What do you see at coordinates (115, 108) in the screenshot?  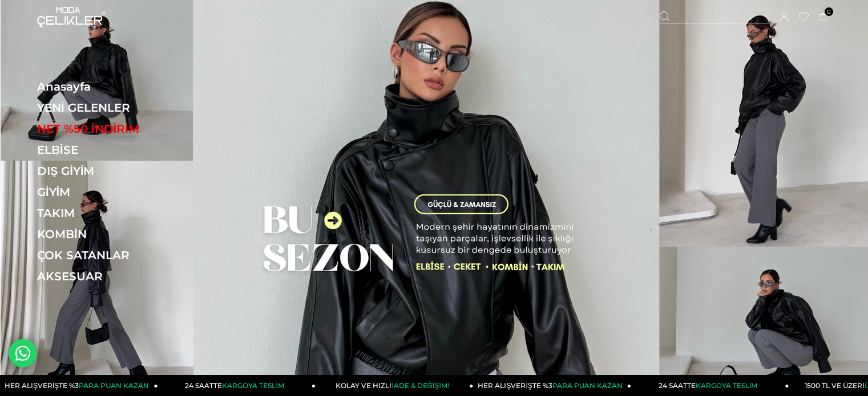 I see `a: YENİ GELENLER` at bounding box center [115, 108].